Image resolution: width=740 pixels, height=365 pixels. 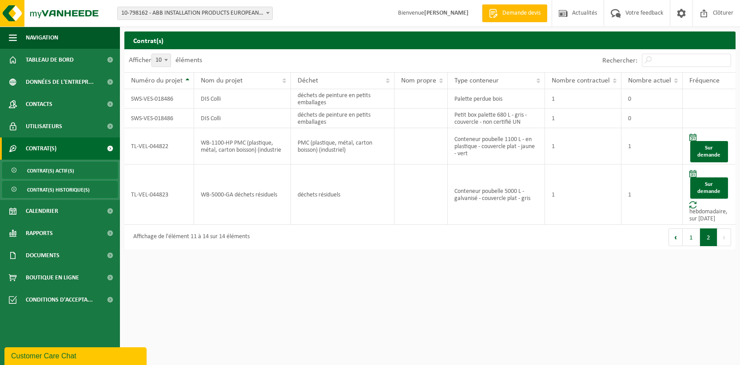 I want to click on a: Contrat(s) actif(s), so click(x=60, y=171).